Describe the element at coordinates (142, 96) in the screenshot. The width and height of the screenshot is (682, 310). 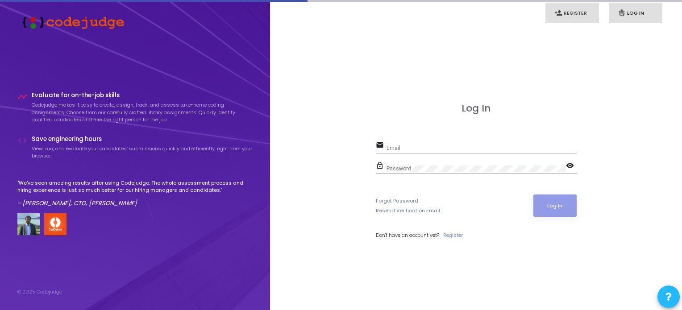
I see `h4: Evaluate for on-the-job skills` at that location.